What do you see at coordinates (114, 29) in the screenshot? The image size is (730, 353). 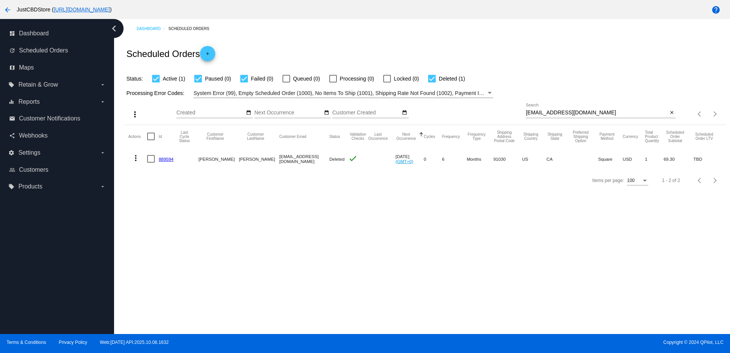 I see `i: chevron_left` at bounding box center [114, 29].